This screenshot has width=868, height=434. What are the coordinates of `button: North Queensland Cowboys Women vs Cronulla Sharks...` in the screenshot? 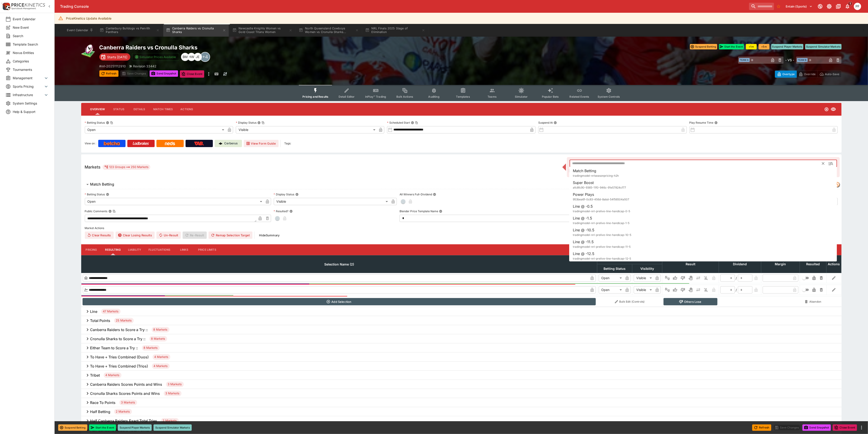 It's located at (329, 31).